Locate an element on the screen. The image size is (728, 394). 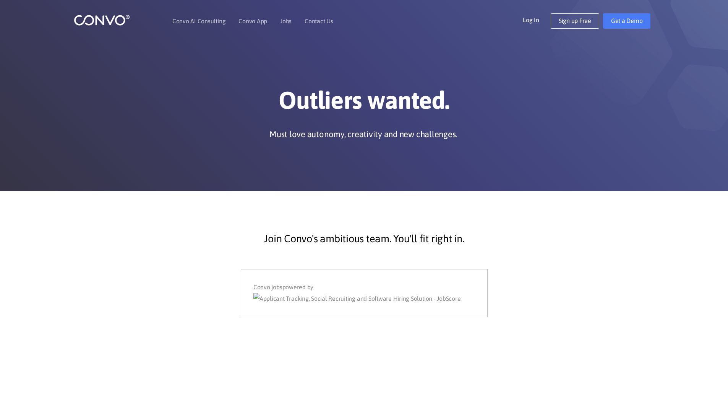
a: Log In is located at coordinates (537, 19).